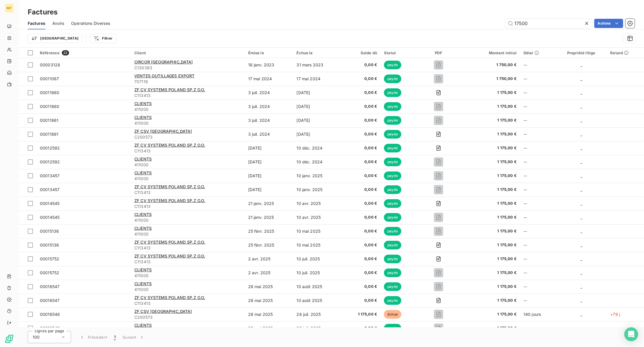 The width and height of the screenshot is (644, 347). Describe the element at coordinates (318, 190) in the screenshot. I see `td: 10 janv. 2025` at that location.